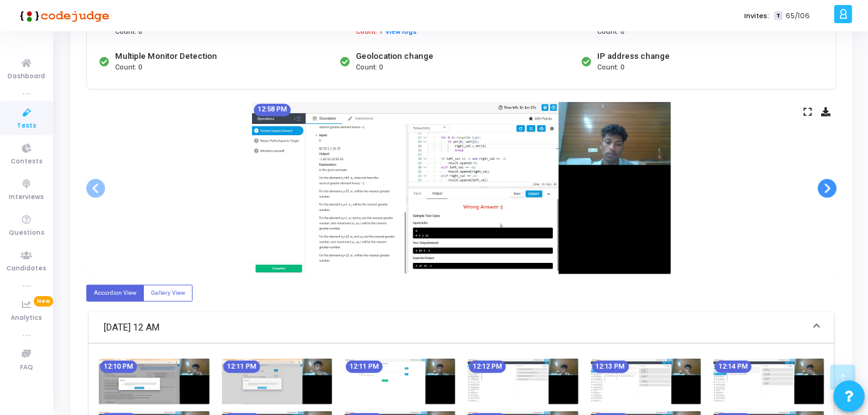 Image resolution: width=868 pixels, height=415 pixels. Describe the element at coordinates (769, 381) in the screenshot. I see `img: screenshot-1755758672134.jpeg` at that location.